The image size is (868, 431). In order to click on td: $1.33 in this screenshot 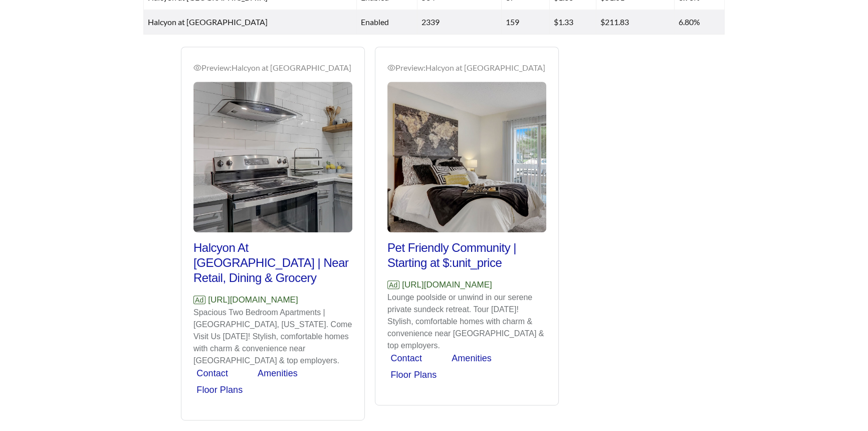, I will do `click(573, 22)`.